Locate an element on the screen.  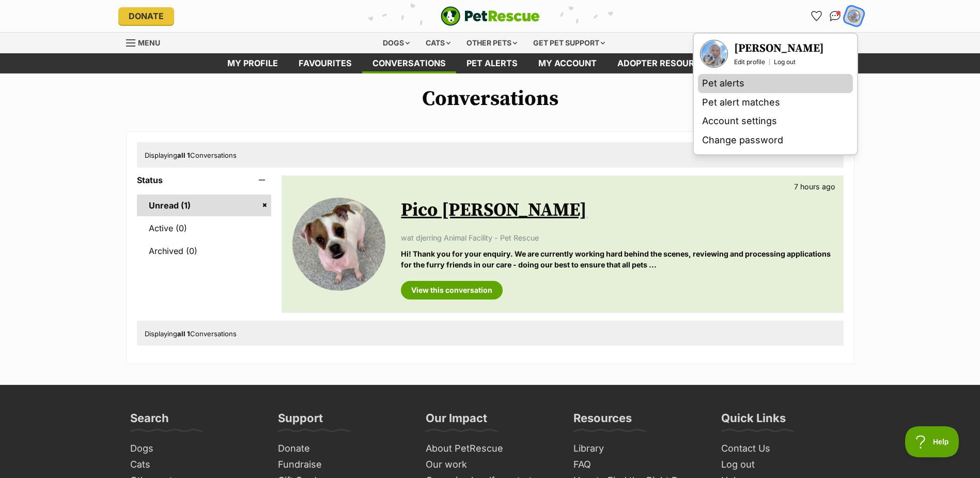
a: About PetRescue is located at coordinates (490, 448).